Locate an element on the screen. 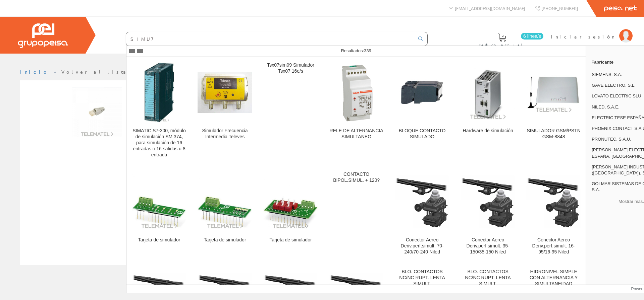  div: Conector Aereo Deriv.perf.simult. 70-240/70-240 Niled is located at coordinates (422, 246).